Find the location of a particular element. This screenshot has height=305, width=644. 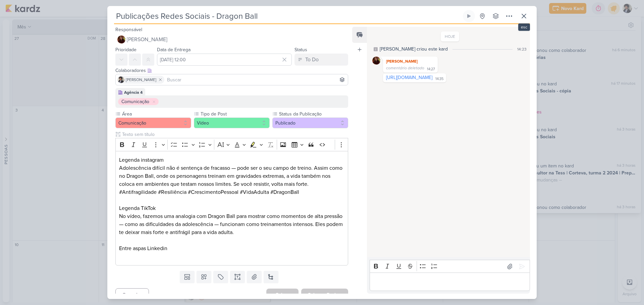

label: Status is located at coordinates (301, 50).